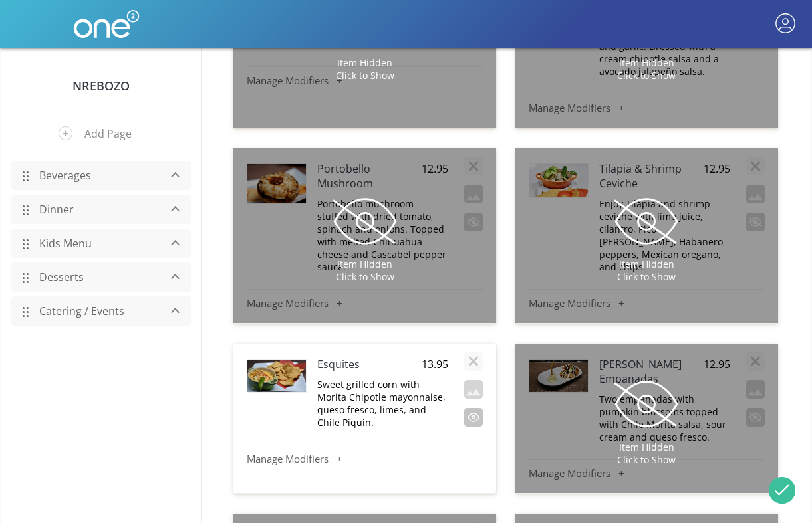 This screenshot has height=523, width=812. Describe the element at coordinates (383, 403) in the screenshot. I see `p: Sweet grilled corn with Morita Chipotle mayonnaise, queso fresco, limes, and Chile Piquin.` at that location.